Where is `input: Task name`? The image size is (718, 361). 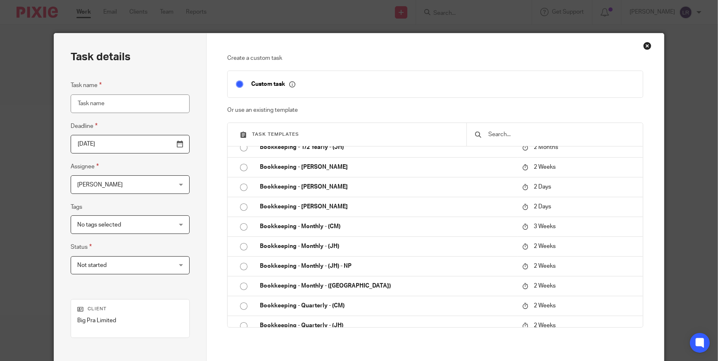 input: Task name is located at coordinates (130, 104).